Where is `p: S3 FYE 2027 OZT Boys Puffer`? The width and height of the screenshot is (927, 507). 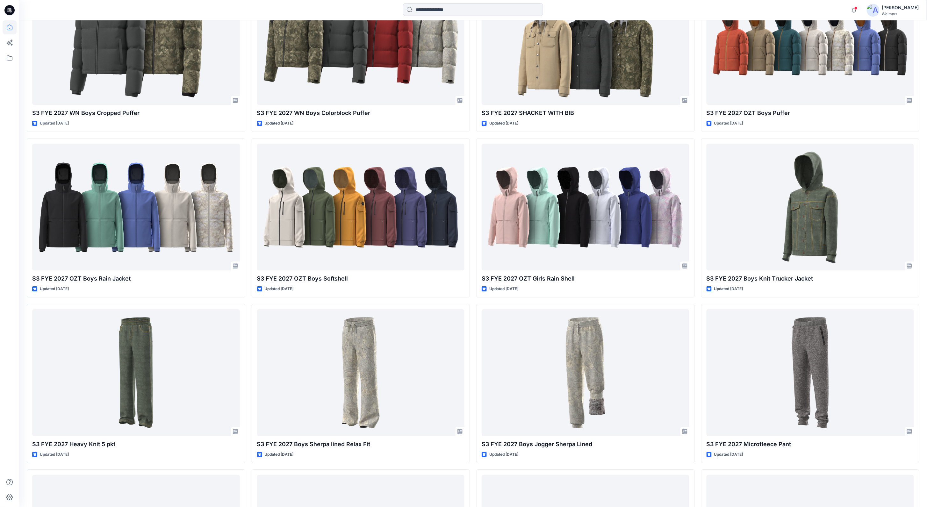
p: S3 FYE 2027 OZT Boys Puffer is located at coordinates (810, 113).